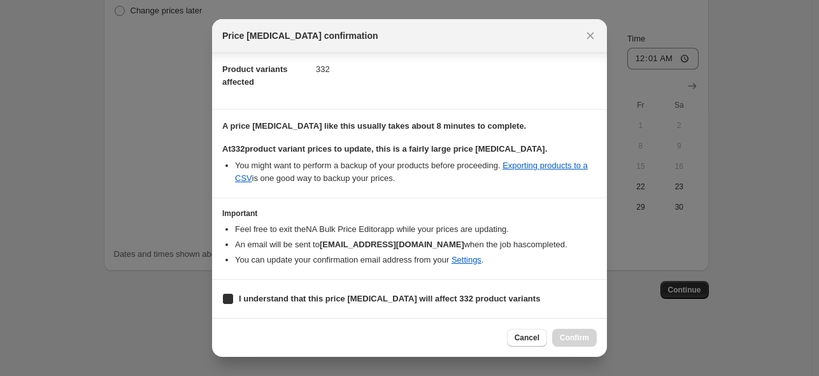 This screenshot has width=819, height=376. Describe the element at coordinates (416, 260) in the screenshot. I see `li: You can update your confirmation email address from your .` at that location.